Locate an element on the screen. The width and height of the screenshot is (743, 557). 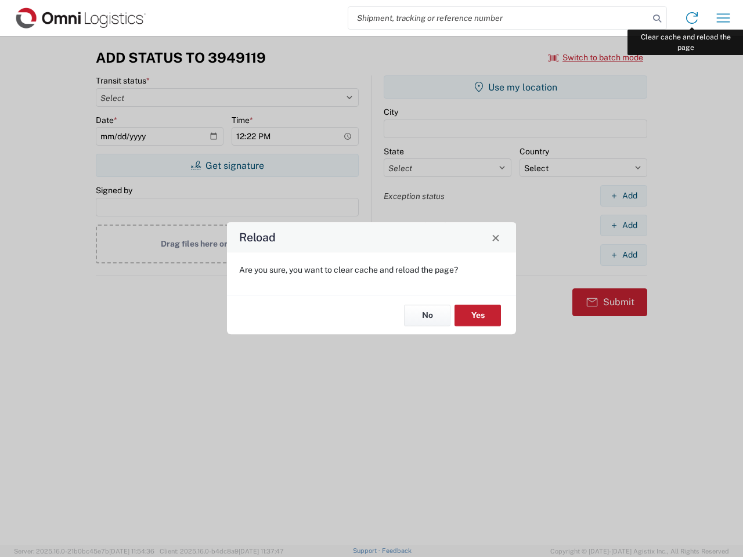
h4: Reload is located at coordinates (257, 237).